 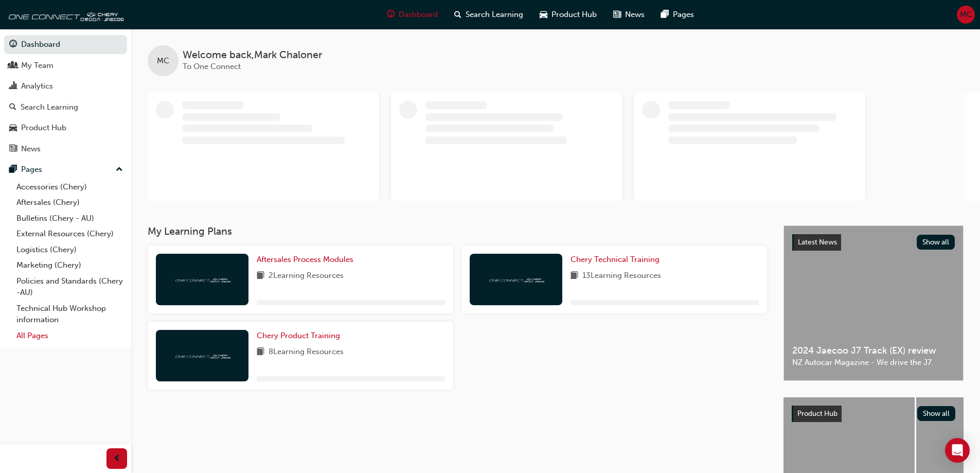 I want to click on span: Aftersales Process Modules, so click(x=305, y=259).